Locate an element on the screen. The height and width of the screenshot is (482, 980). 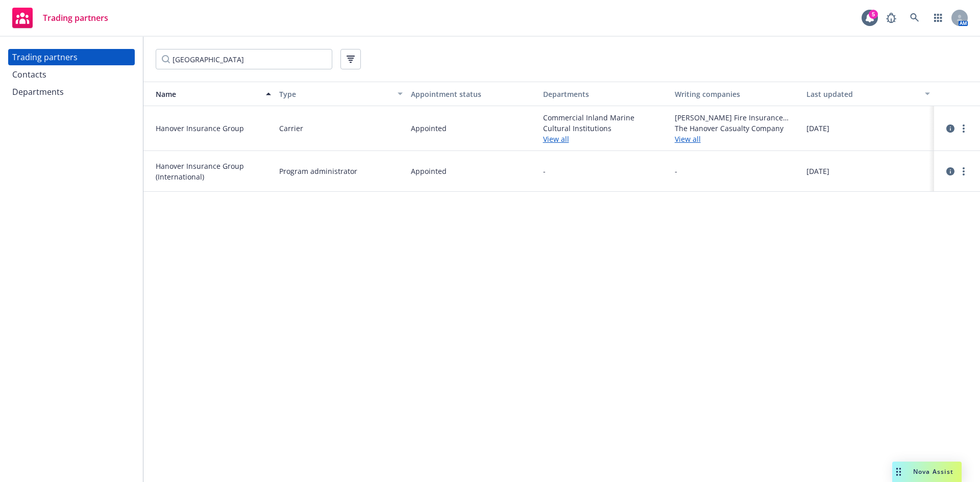
span: Cultural Institutions is located at coordinates (604, 128).